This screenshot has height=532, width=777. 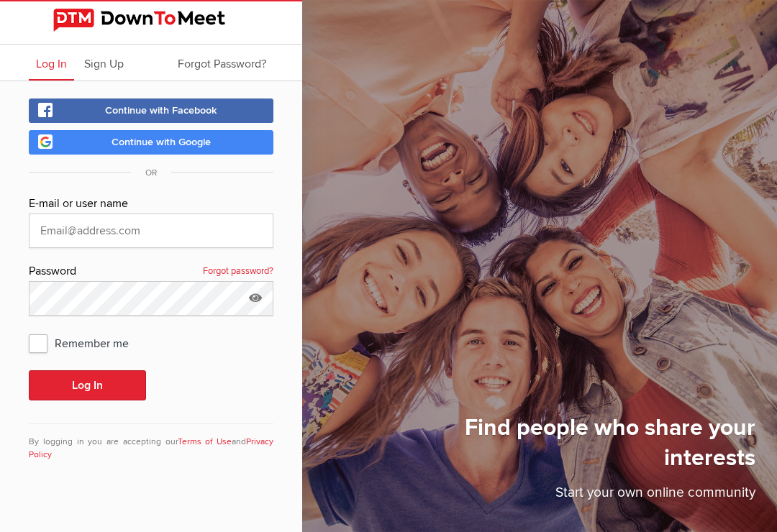 I want to click on span: Log In, so click(x=51, y=64).